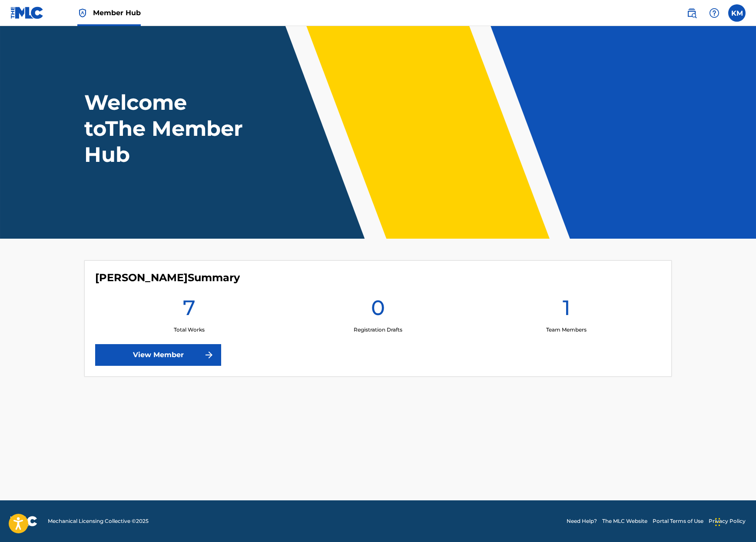 The height and width of the screenshot is (542, 756). What do you see at coordinates (209, 355) in the screenshot?
I see `img: f7272a7cc735f4ea7f67.svg` at bounding box center [209, 355].